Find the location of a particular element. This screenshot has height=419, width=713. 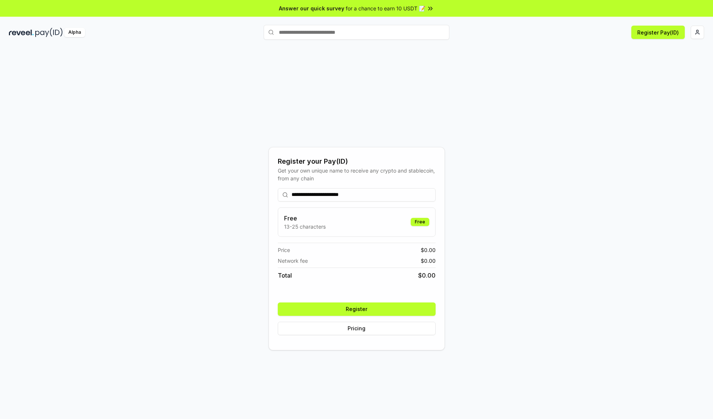

span: Network fee is located at coordinates (293, 261).